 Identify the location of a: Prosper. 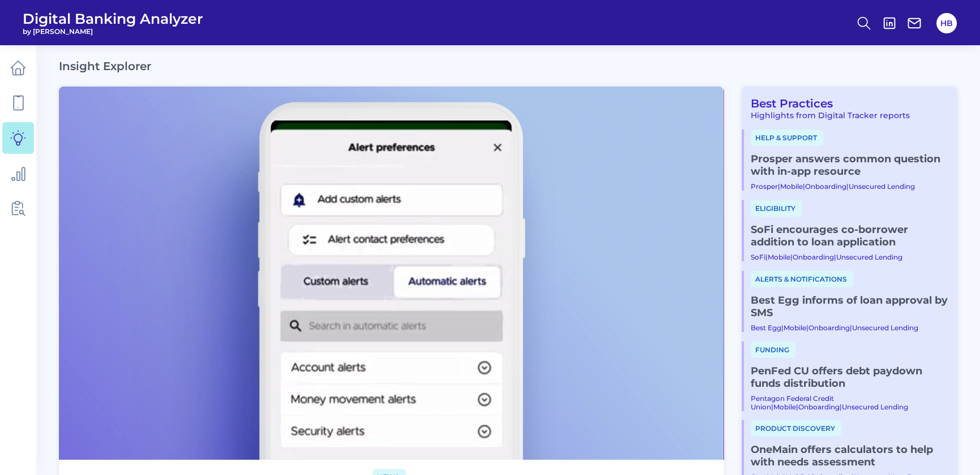
(764, 186).